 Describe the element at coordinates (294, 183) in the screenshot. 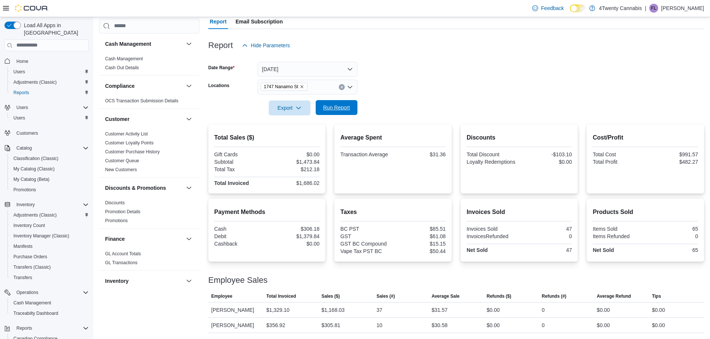

I see `div: $1,686.02` at that location.